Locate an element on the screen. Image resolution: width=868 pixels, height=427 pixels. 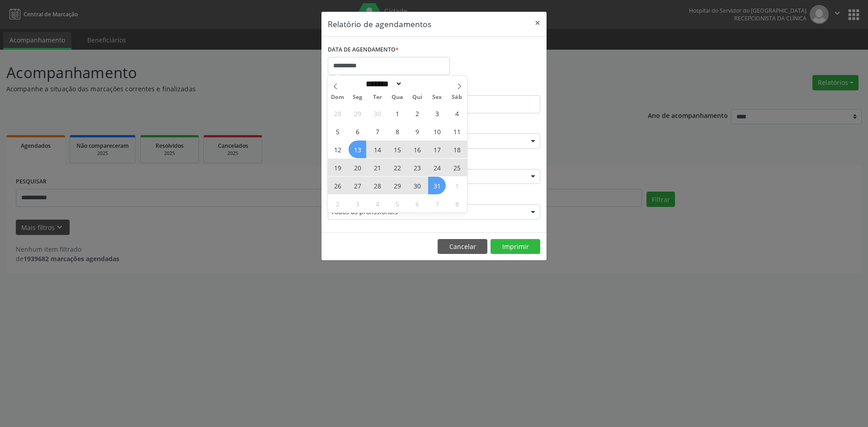
span: Novembro 3, 2025 is located at coordinates (357, 203).